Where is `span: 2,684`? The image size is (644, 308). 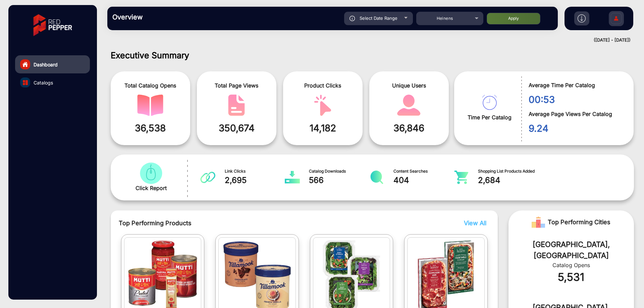
span: 2,684 is located at coordinates (508, 180).